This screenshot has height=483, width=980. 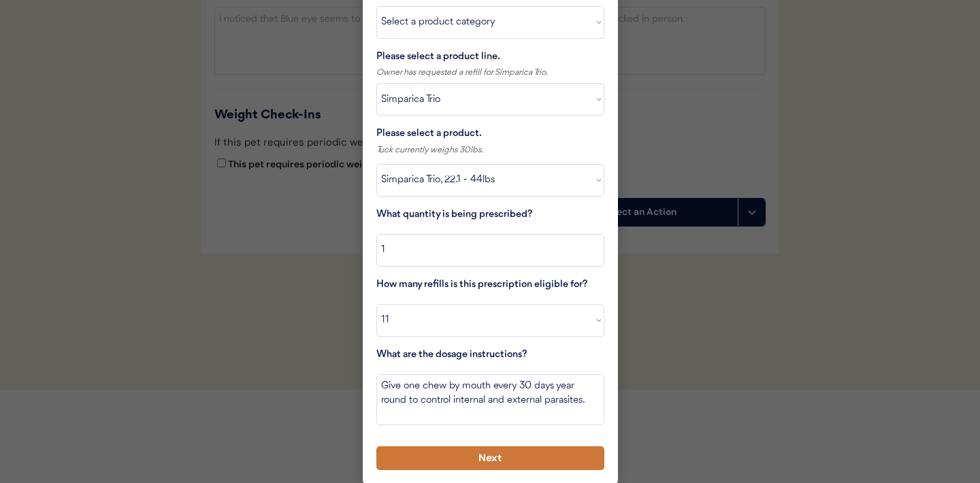 What do you see at coordinates (490, 134) in the screenshot?
I see `div: Please select a product.` at bounding box center [490, 134].